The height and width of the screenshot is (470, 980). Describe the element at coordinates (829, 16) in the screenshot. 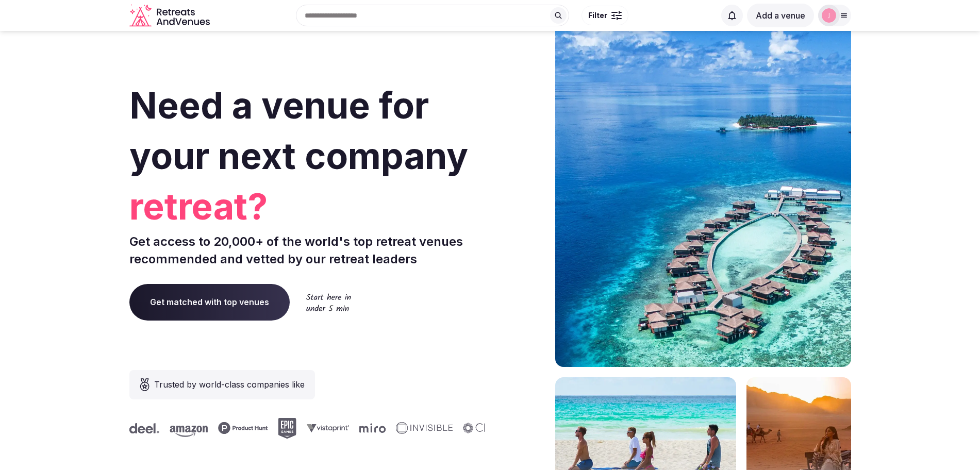

I see `img: jen-7867` at that location.